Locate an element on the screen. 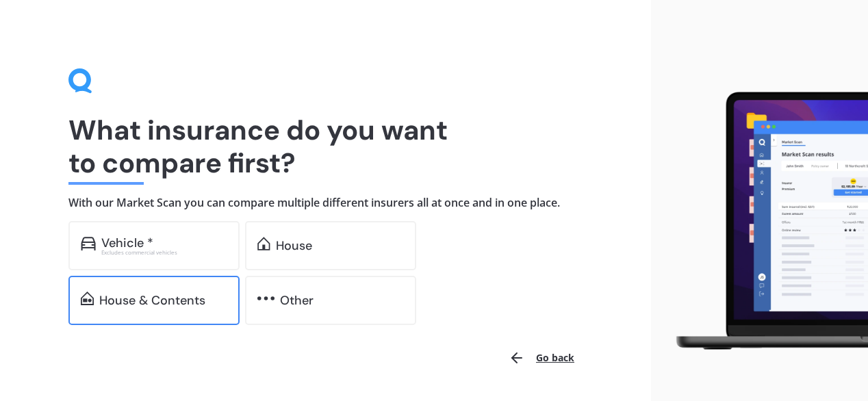 The image size is (868, 401). div: House & Contents is located at coordinates (152, 300).